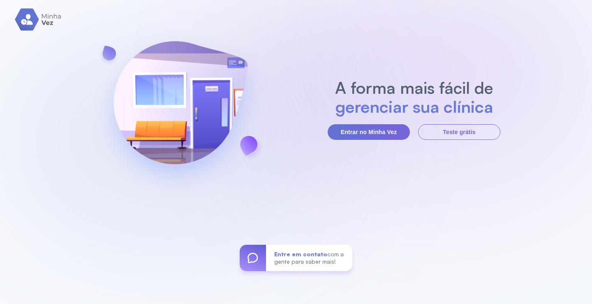 This screenshot has width=592, height=304. What do you see at coordinates (414, 88) in the screenshot?
I see `h2: A forma mais fácil de` at bounding box center [414, 88].